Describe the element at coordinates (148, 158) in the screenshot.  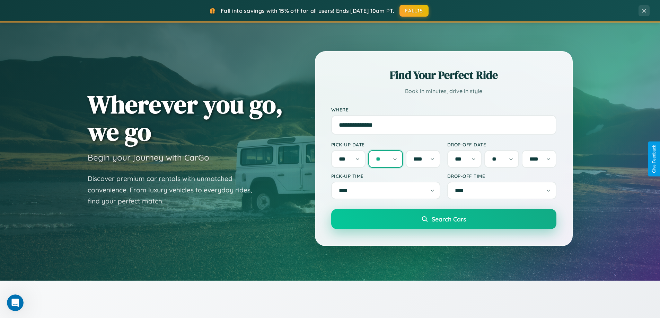
I see `h3: Begin your journey with CarGo` at that location.